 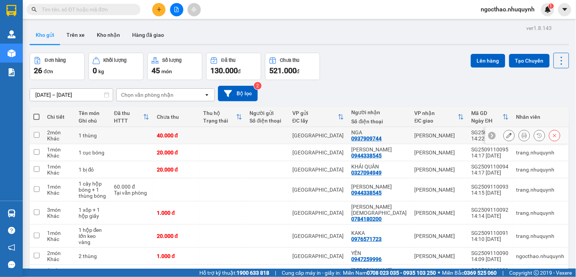 What do you see at coordinates (267, 113) in the screenshot?
I see `div: Người gửi` at bounding box center [267, 113].